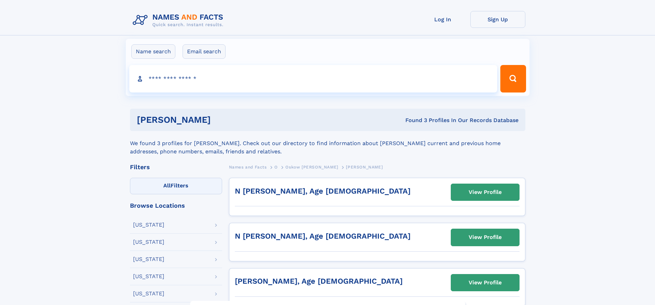 The height and width of the screenshot is (305, 655). What do you see at coordinates (443, 19) in the screenshot?
I see `a: Log In` at bounding box center [443, 19].